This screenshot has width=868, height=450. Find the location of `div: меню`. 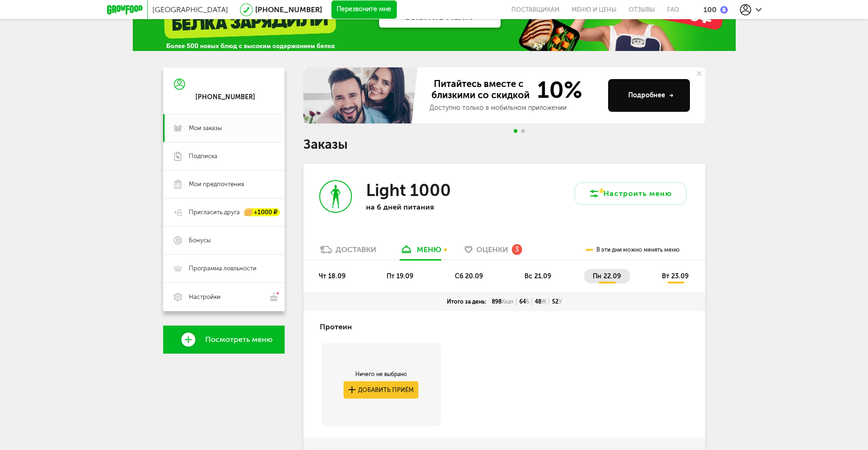

div: меню is located at coordinates (429, 249).